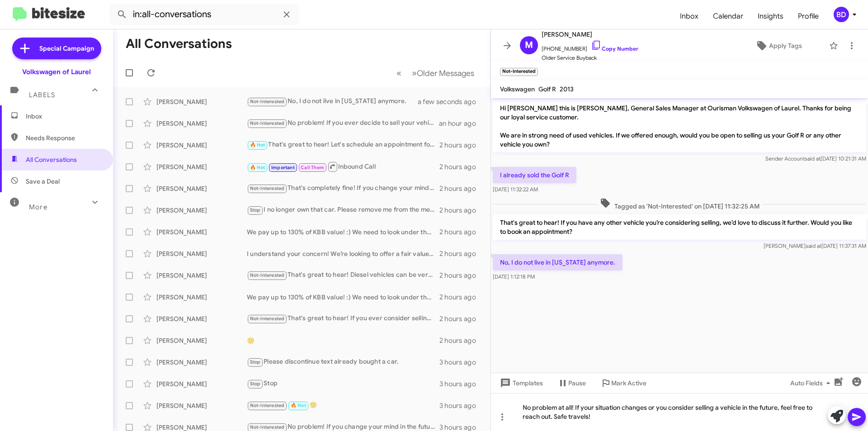 This screenshot has width=868, height=431. What do you see at coordinates (728, 16) in the screenshot?
I see `span: Calendar` at bounding box center [728, 16].